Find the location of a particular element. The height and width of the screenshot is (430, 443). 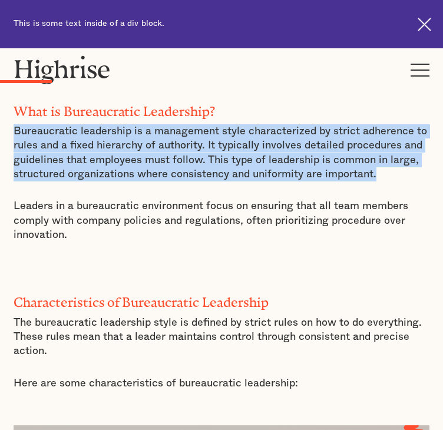

p: Here are some characteristics of bureaucratic leadership: is located at coordinates (222, 384).